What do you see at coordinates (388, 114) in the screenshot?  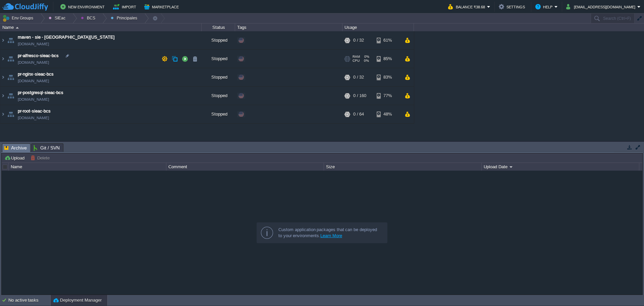 I see `div: 48%` at bounding box center [388, 114].